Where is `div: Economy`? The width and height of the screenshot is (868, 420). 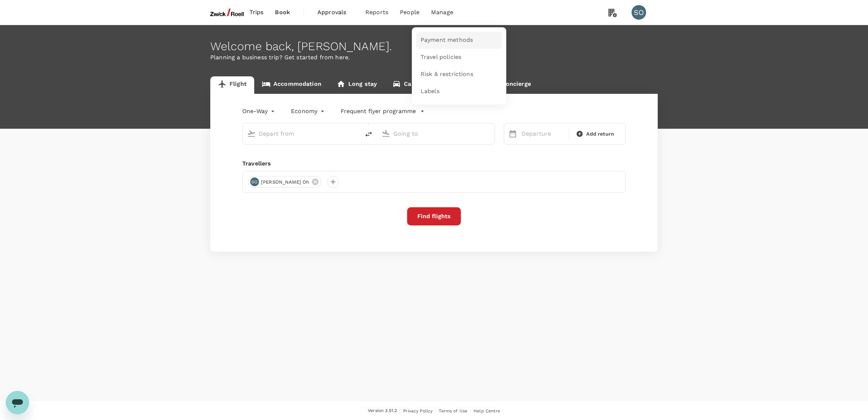
div: Economy is located at coordinates (309, 112).